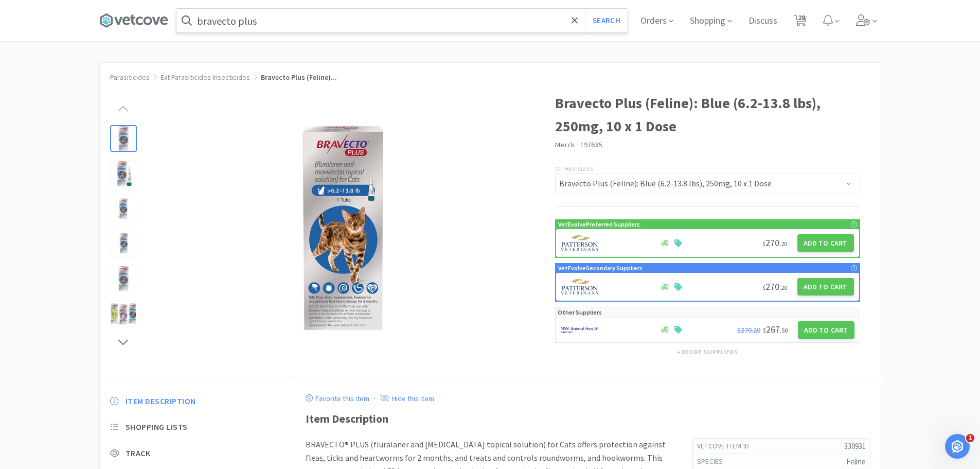 The width and height of the screenshot is (980, 469). I want to click on a: 28, so click(800, 22).